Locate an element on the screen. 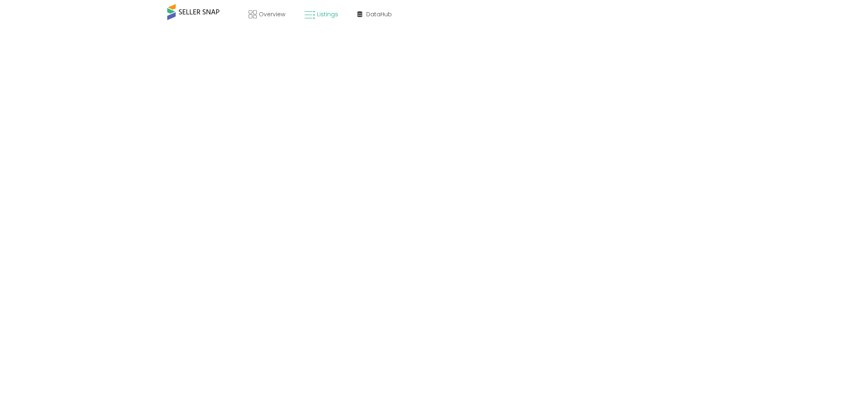  span: Listings is located at coordinates (327, 14).